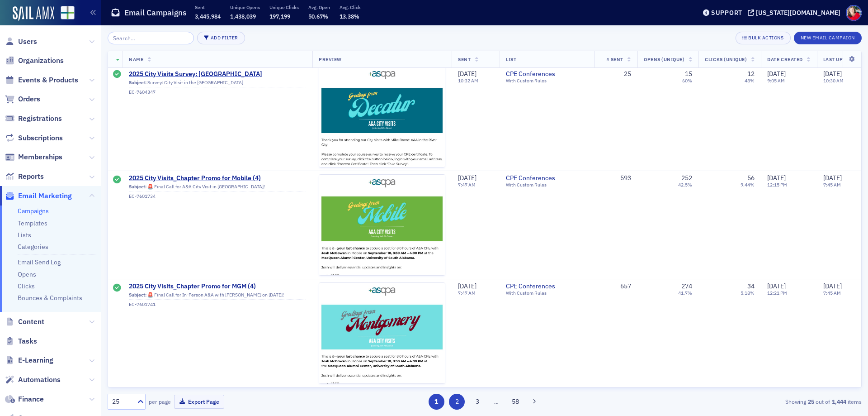 Image resolution: width=868 pixels, height=416 pixels. Describe the element at coordinates (785, 59) in the screenshot. I see `span: Date Created` at that location.